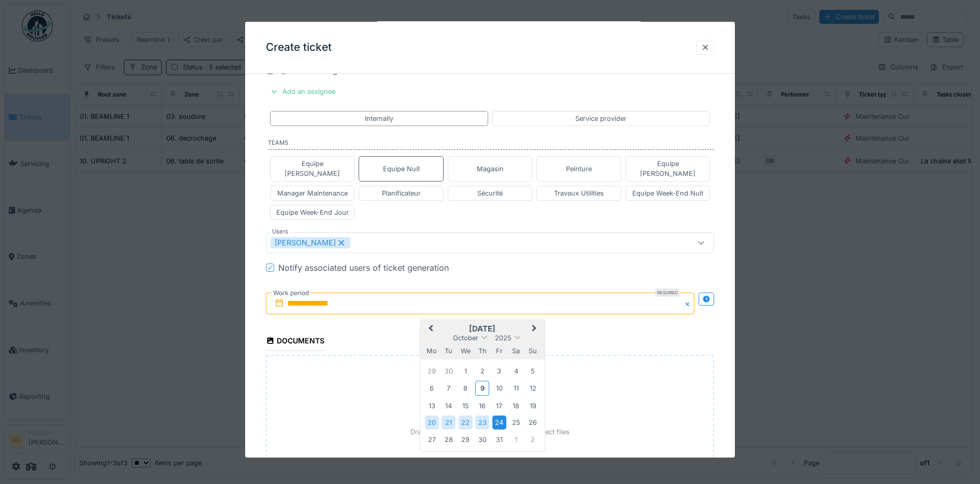 Image resolution: width=980 pixels, height=484 pixels. What do you see at coordinates (466, 422) in the screenshot?
I see `div: Choose Wednesday, 22 October 2025` at bounding box center [466, 422].